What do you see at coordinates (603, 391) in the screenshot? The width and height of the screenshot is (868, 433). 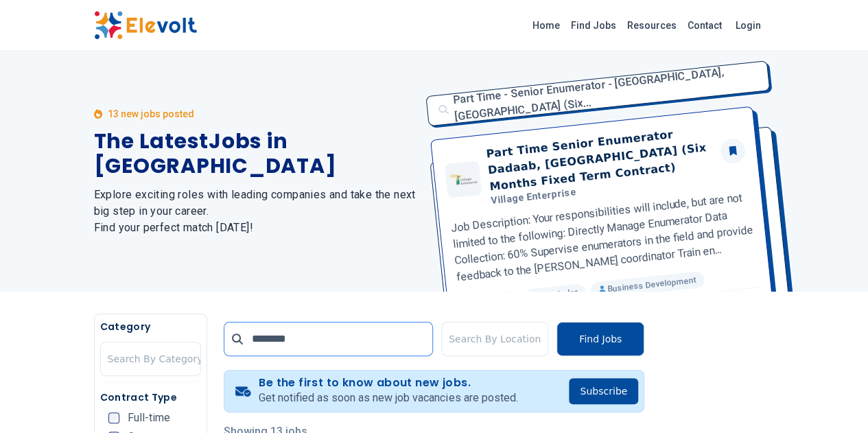 I see `button: Subscribe` at bounding box center [603, 391].